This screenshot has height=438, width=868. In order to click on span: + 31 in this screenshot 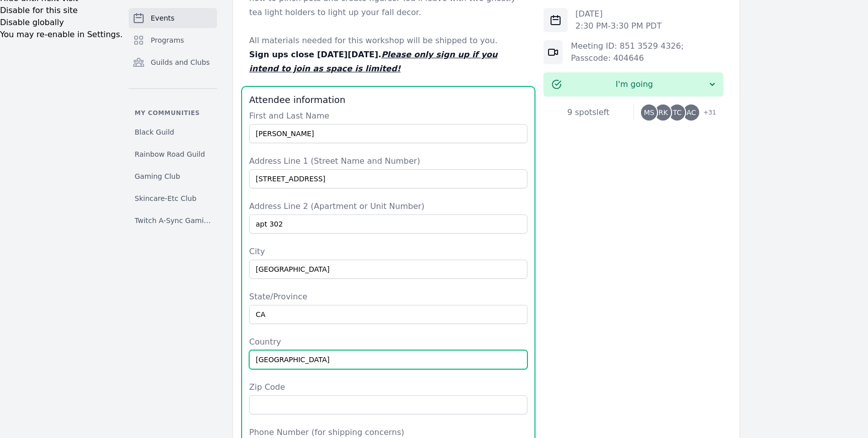, I will do `click(707, 113)`.